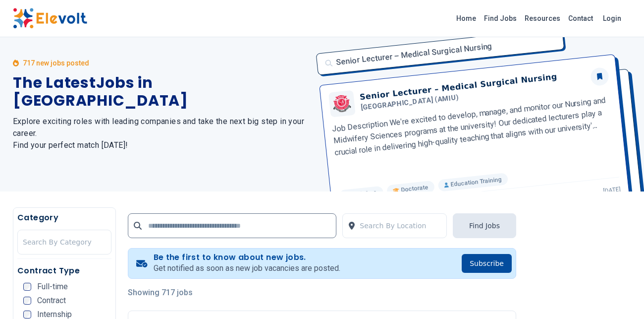 The height and width of the screenshot is (319, 644). I want to click on a: Find Jobs, so click(501, 18).